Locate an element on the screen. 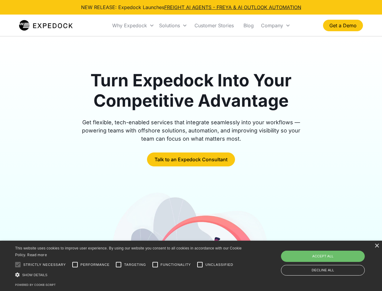  h1: Turn Expedock Into Your Competitive Advantage is located at coordinates (191, 91).